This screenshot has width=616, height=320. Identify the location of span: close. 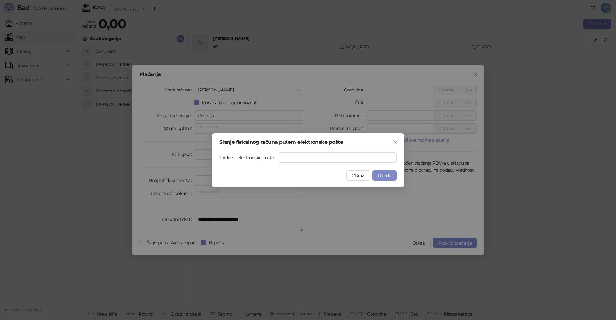
(395, 142).